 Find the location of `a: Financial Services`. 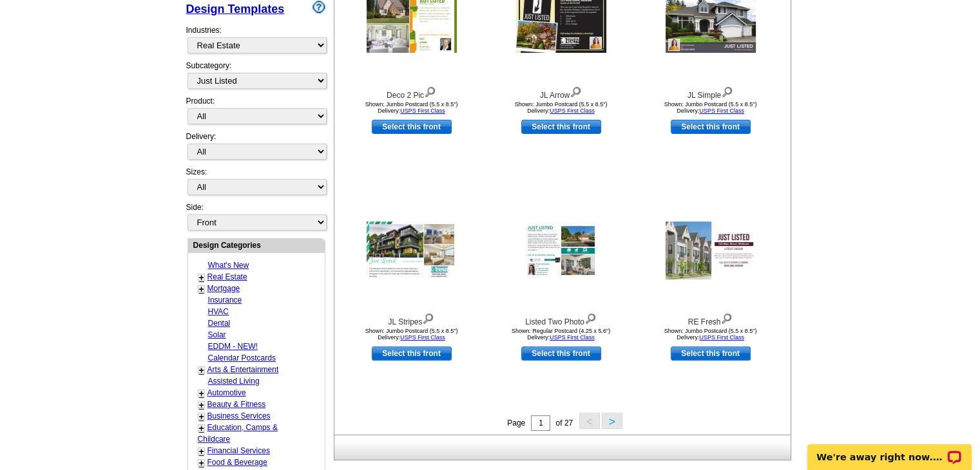

a: Financial Services is located at coordinates (238, 451).